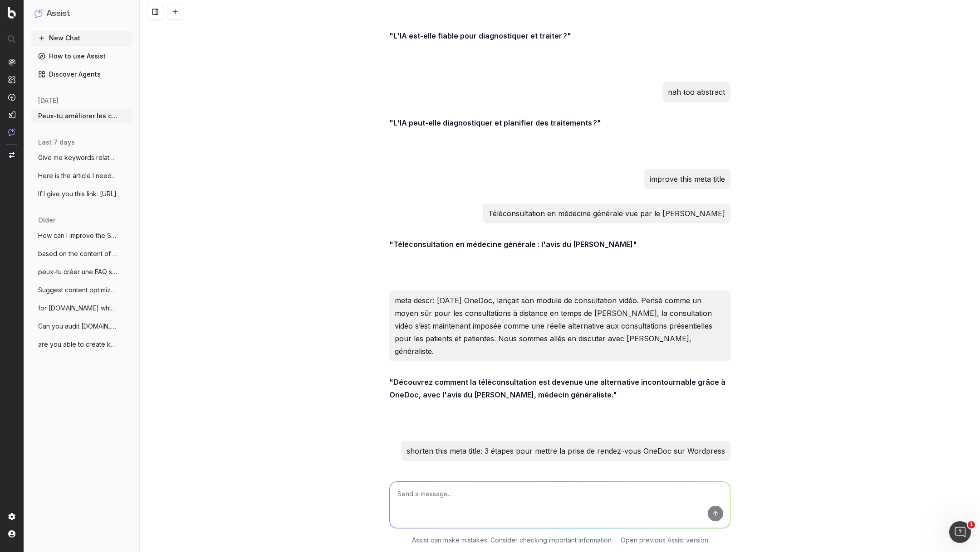 Image resolution: width=980 pixels, height=552 pixels. I want to click on strong: "Découvrez comment la téléconsultation est devenue une alternative incontournable grâce à OneDoc,..., so click(558, 388).